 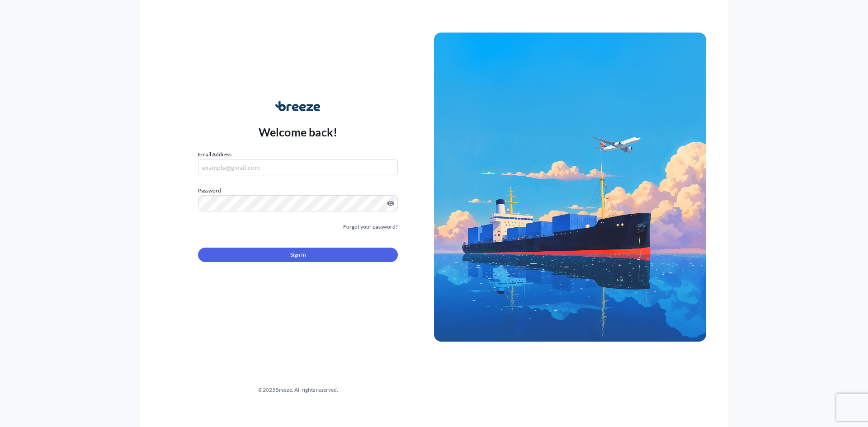 What do you see at coordinates (298, 255) in the screenshot?
I see `button: Sign In` at bounding box center [298, 255].